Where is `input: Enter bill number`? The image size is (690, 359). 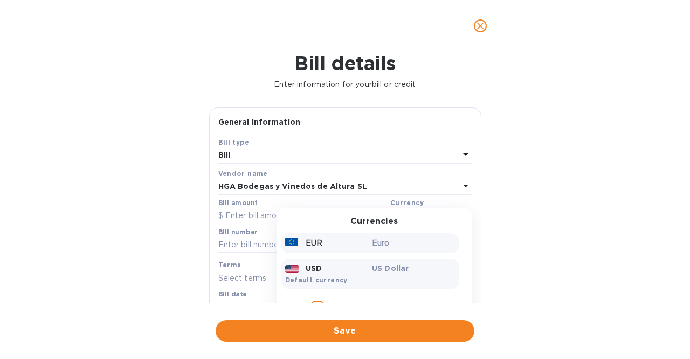 input: Enter bill number is located at coordinates (345, 245).